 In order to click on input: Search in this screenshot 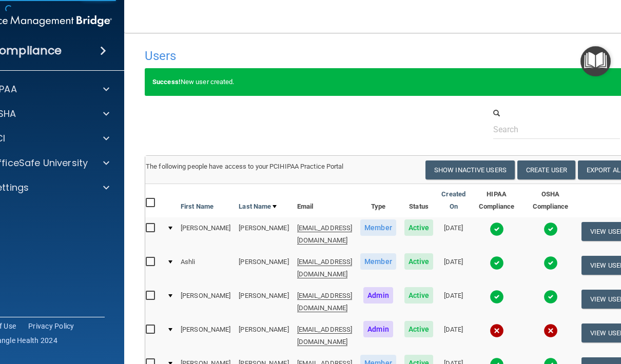, I will do `click(556, 129)`.